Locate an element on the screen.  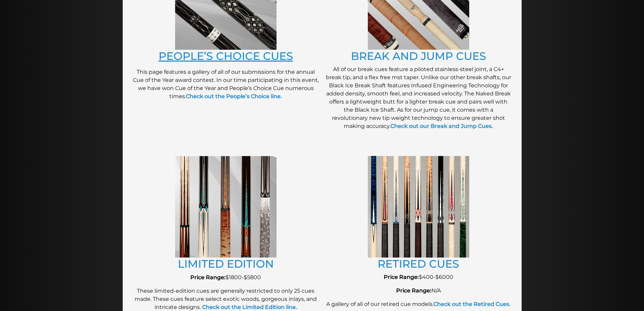
a: RETIRED CUES is located at coordinates (419, 263).